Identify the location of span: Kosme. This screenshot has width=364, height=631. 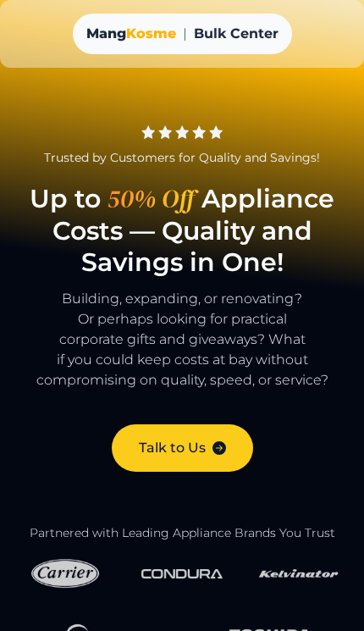
(151, 33).